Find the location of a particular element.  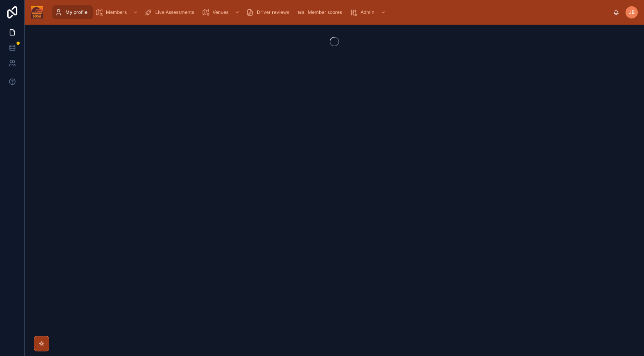

span: Venues is located at coordinates (221, 12).